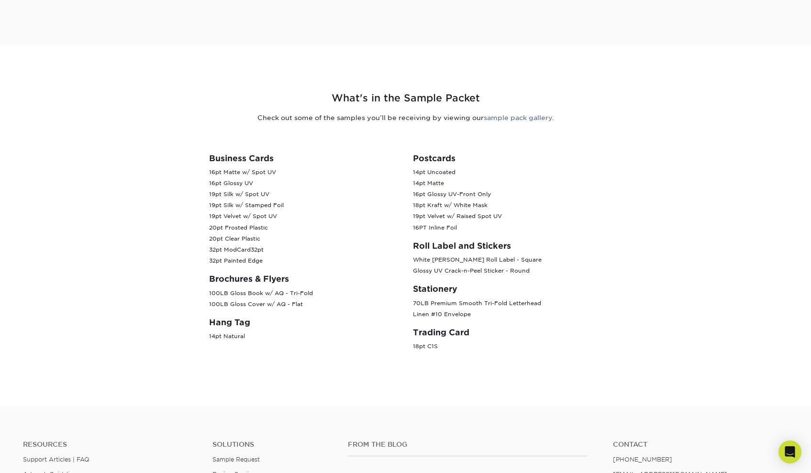 This screenshot has height=473, width=811. What do you see at coordinates (406, 98) in the screenshot?
I see `h2: What's in the Sample Packet` at bounding box center [406, 98].